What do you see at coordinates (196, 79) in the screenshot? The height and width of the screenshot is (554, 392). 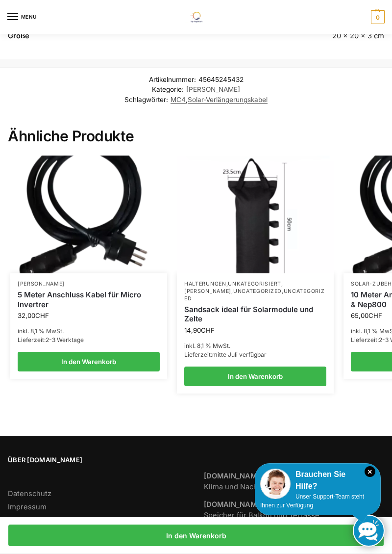 I see `span: Artikelnummer:` at bounding box center [196, 79].